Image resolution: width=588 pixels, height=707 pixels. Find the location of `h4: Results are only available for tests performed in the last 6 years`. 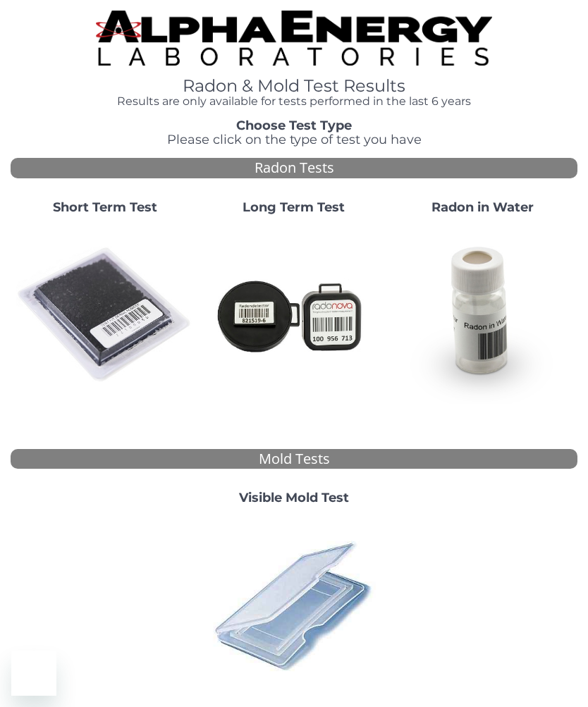

h4: Results are only available for tests performed in the last 6 years is located at coordinates (294, 102).